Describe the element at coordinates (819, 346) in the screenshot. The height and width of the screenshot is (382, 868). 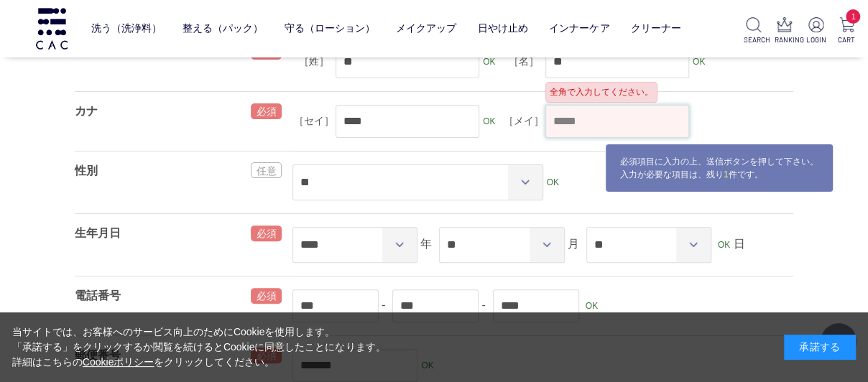
I see `div: 承諾する` at that location.